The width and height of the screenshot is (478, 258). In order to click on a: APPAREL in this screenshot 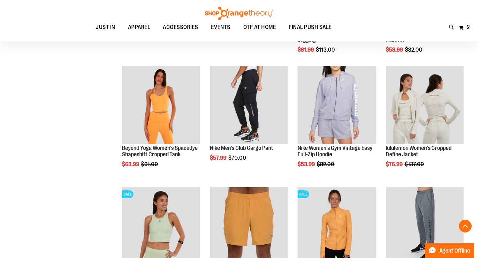, I will do `click(139, 27)`.